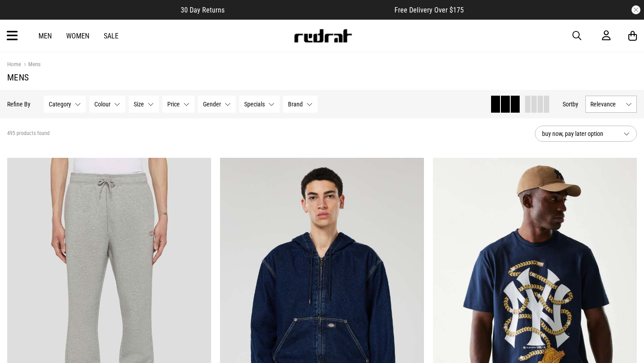  Describe the element at coordinates (611, 104) in the screenshot. I see `button: Relevance` at that location.